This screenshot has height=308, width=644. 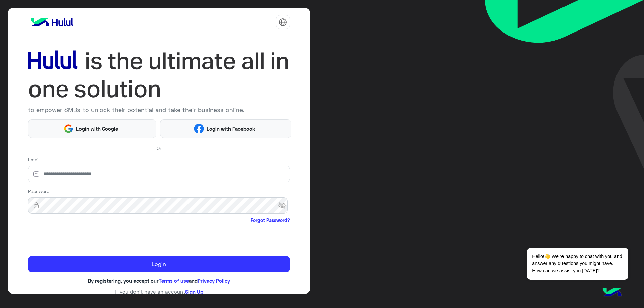 I want to click on span: Login with Facebook, so click(x=231, y=129).